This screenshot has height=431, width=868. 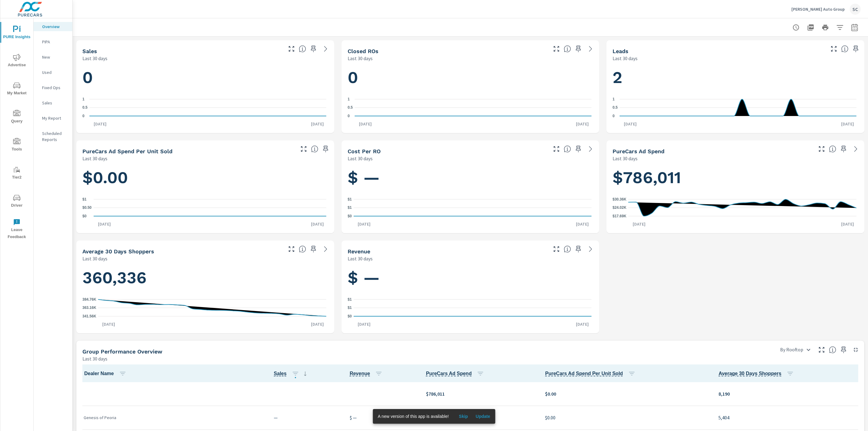 What do you see at coordinates (638, 151) in the screenshot?
I see `h5: PureCars Ad Spend` at bounding box center [638, 151].